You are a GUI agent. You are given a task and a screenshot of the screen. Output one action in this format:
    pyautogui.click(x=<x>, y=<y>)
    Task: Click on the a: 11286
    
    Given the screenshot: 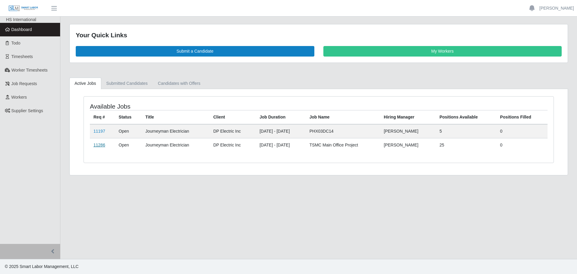 What is the action you would take?
    pyautogui.click(x=99, y=145)
    